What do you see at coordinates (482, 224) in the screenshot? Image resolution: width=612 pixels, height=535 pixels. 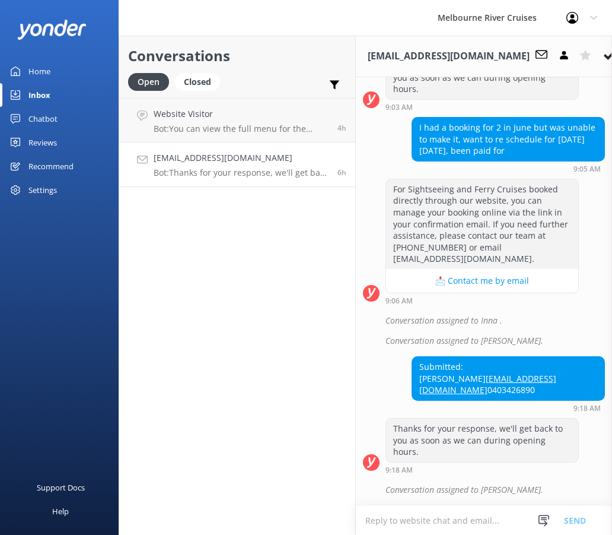 I see `div: For Sightseeing and Ferry Cruises booked directly through our website, you can manage your bookin...` at bounding box center [482, 224].